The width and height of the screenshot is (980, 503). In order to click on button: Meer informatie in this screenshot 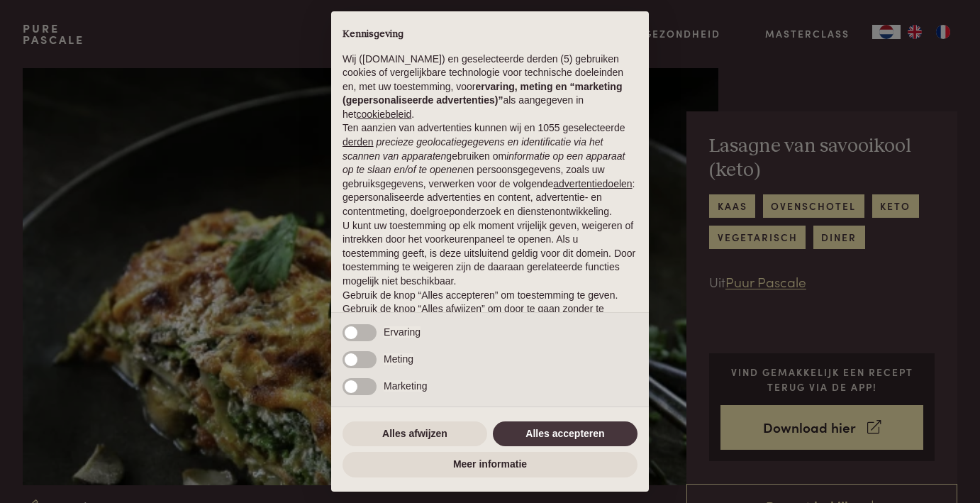, I will do `click(490, 465)`.